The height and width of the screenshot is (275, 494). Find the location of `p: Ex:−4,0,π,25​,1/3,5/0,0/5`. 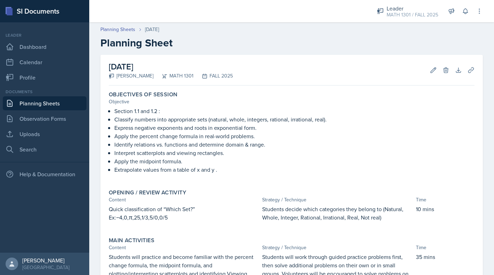

p: Ex:−4,0,π,25​,1/3,5/0,0/5 is located at coordinates (184, 217).